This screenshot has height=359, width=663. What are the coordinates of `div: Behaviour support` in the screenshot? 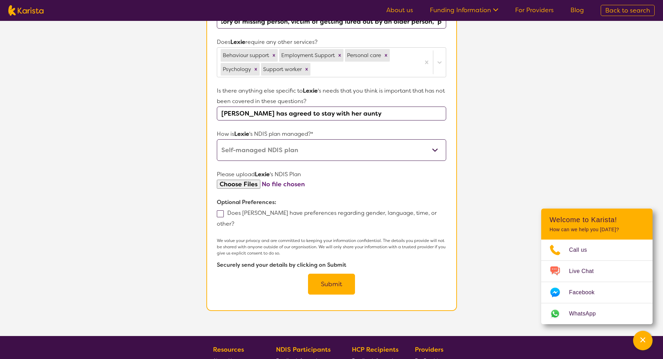 It's located at (245, 55).